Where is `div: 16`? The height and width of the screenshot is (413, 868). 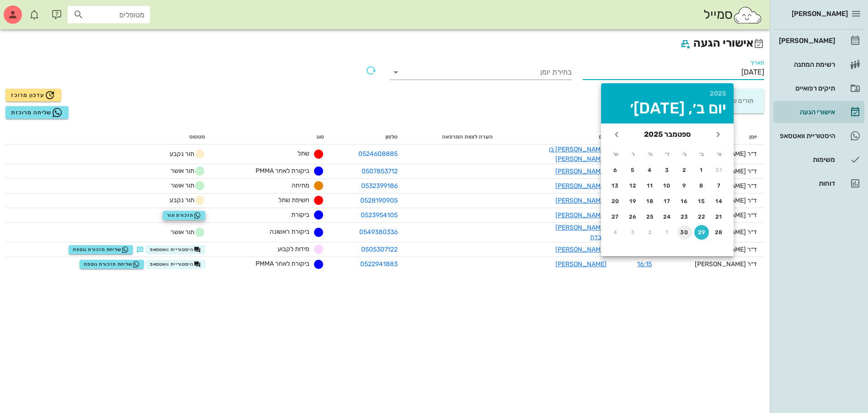 div: 16 is located at coordinates (685, 201).